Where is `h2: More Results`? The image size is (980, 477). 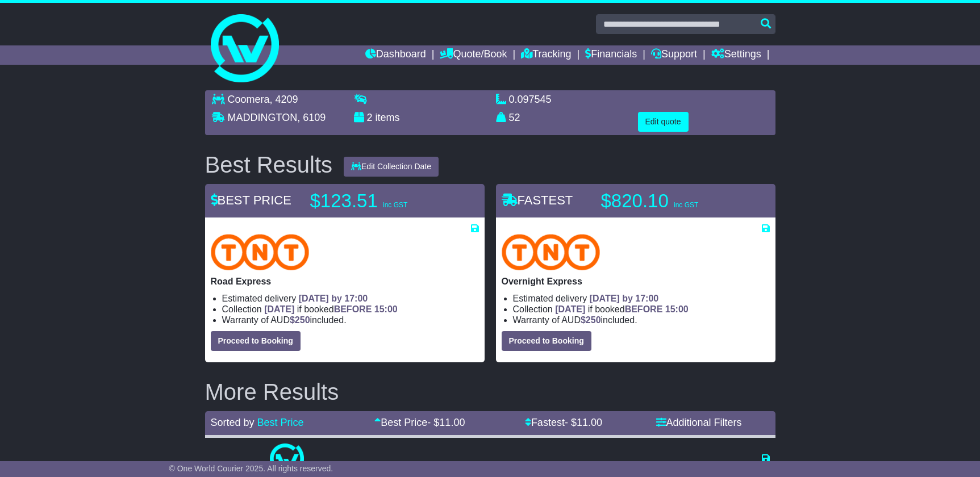 h2: More Results is located at coordinates (490, 392).